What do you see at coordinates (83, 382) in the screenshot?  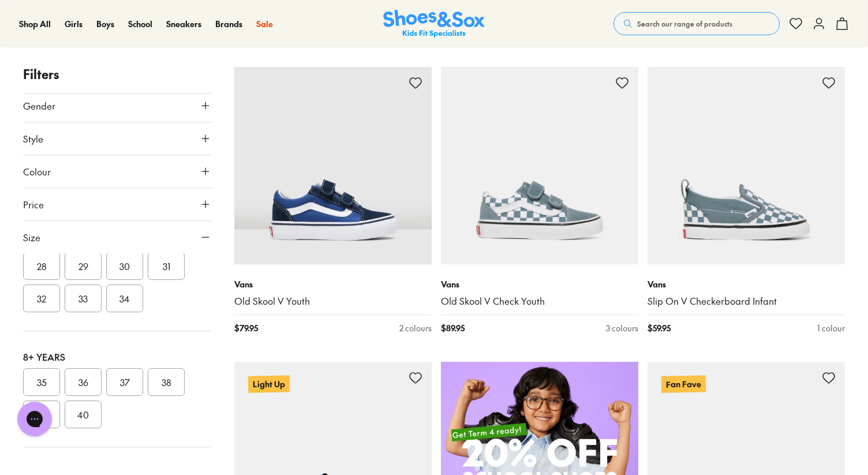 I see `button: 36` at bounding box center [83, 382].